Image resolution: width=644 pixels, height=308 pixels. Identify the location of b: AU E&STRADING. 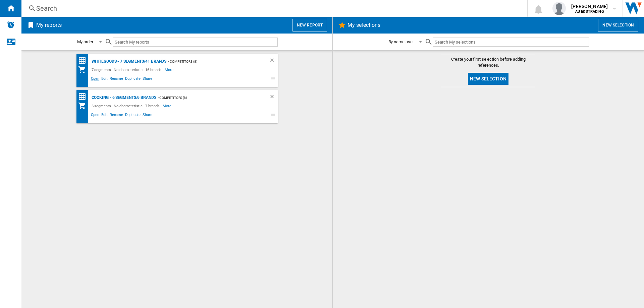
(590, 11).